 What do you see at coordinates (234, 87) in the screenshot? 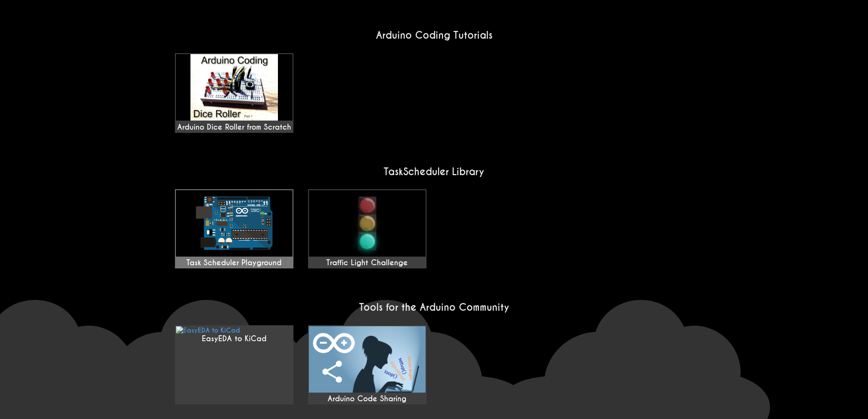
I see `img: maxresdefault.jpg` at bounding box center [234, 87].